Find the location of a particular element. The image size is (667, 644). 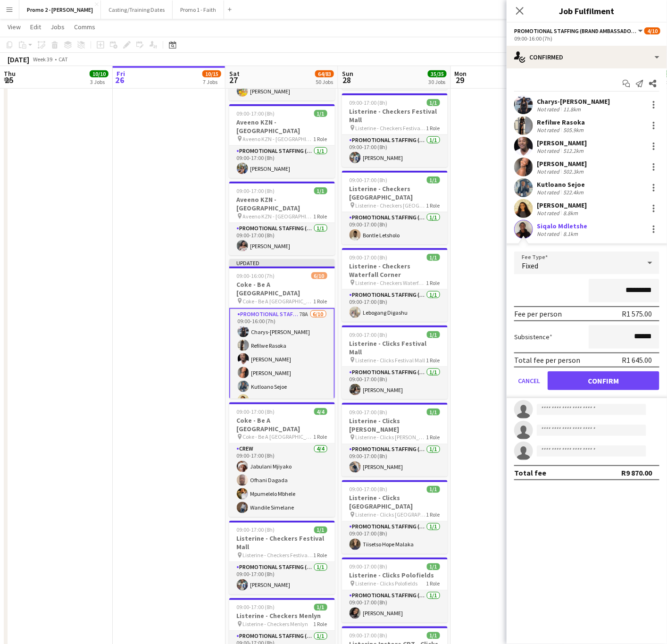

span: Week 39 is located at coordinates (43, 59).